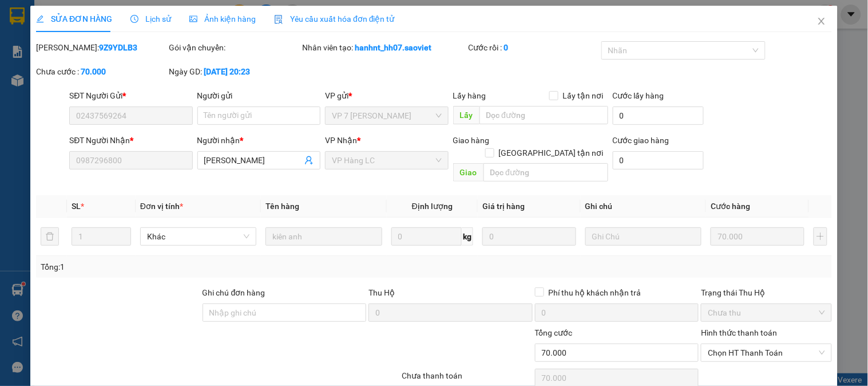 The height and width of the screenshot is (386, 868). I want to click on span: SỬA ĐƠN HÀNG, so click(74, 19).